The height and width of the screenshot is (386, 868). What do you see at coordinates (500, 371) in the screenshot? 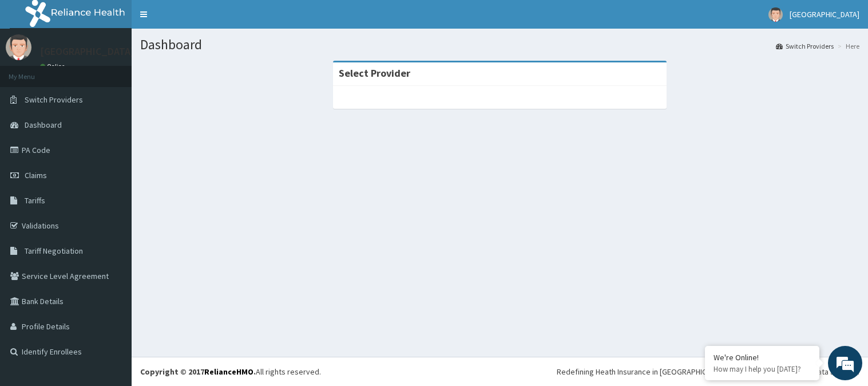
I see `footer: All rights reserved.` at bounding box center [500, 371].